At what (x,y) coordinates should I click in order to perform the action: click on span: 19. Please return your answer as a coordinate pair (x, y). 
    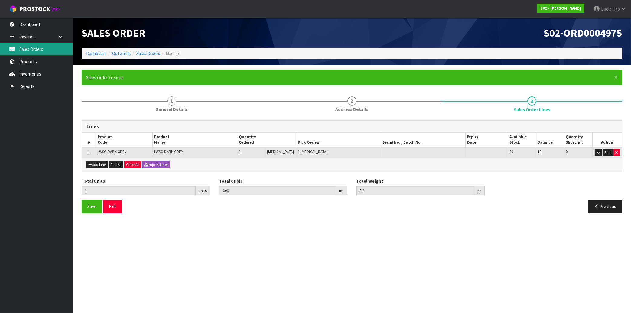
    Looking at the image, I should click on (540, 152).